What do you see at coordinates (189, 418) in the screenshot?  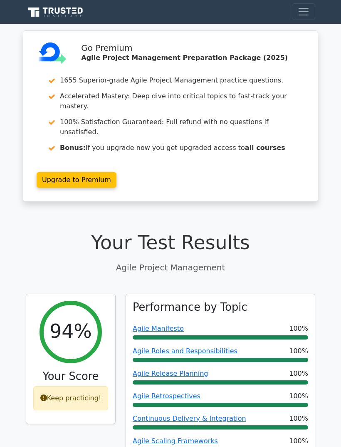 I see `a: Continuous Delivery & Integration` at bounding box center [189, 418].